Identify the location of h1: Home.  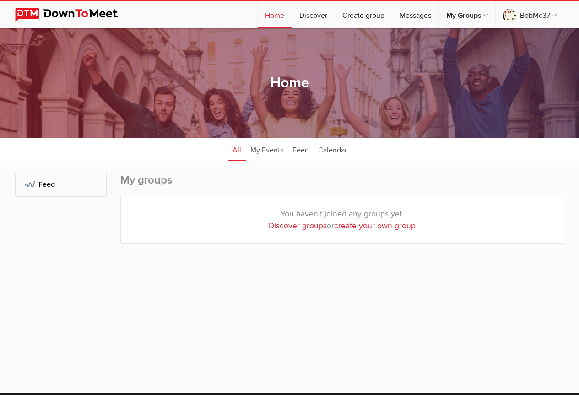
(289, 83).